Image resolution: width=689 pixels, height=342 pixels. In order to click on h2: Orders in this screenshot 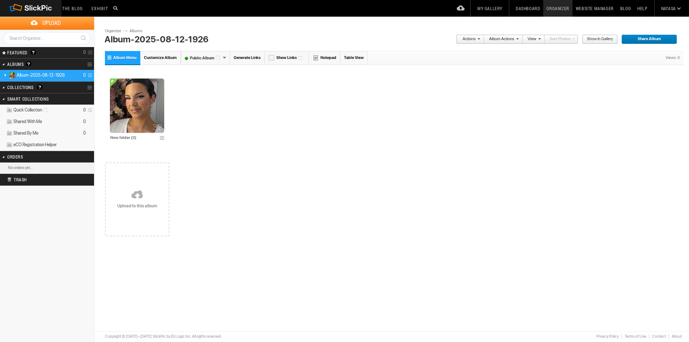, I will do `click(38, 157)`.